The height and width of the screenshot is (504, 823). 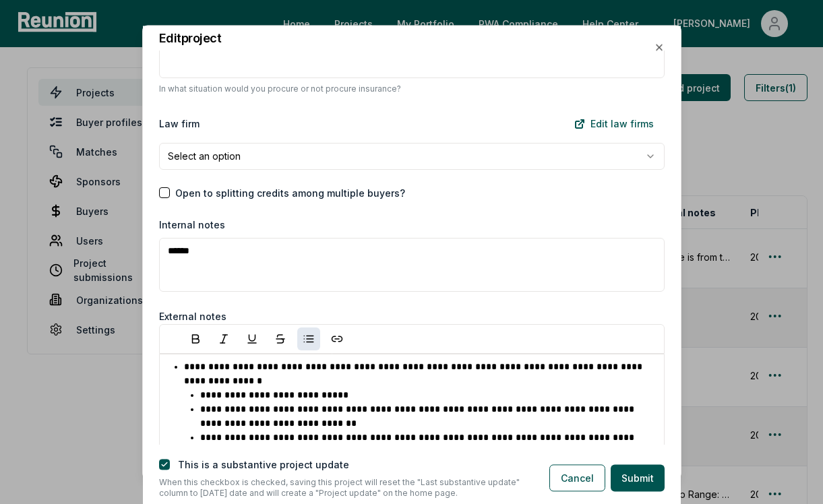 I want to click on button: Submit, so click(x=638, y=478).